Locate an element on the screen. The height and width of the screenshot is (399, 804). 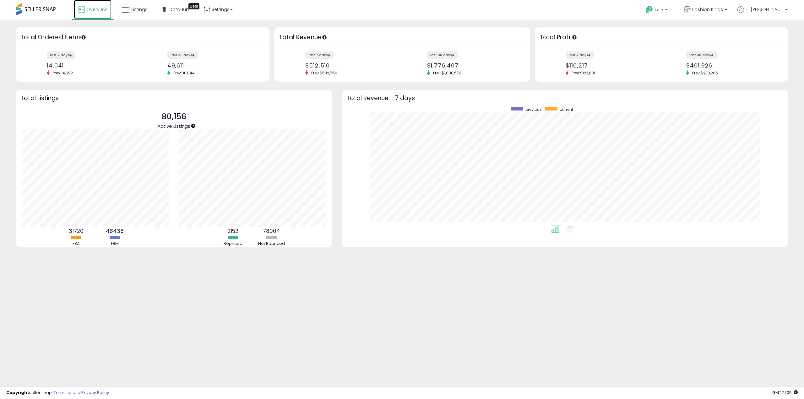
div: 14,041 is located at coordinates (92, 65).